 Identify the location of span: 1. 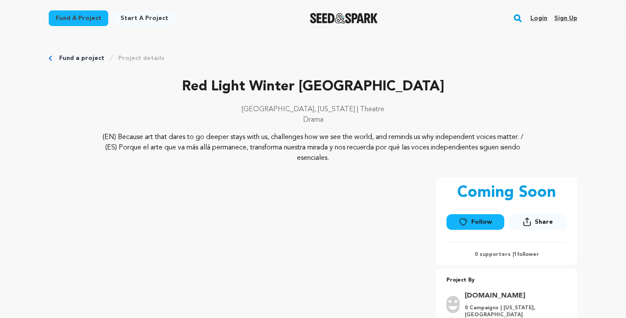
(515, 255).